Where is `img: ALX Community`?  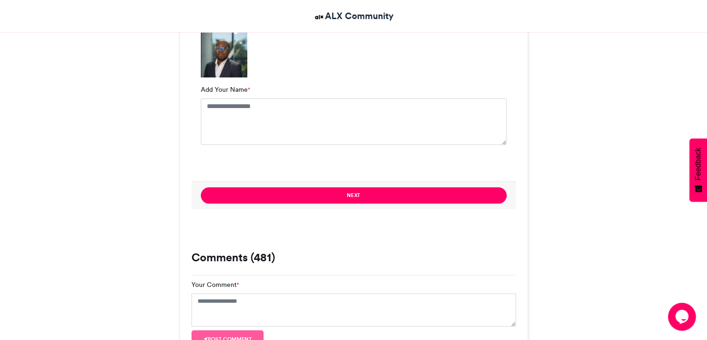
img: ALX Community is located at coordinates (319, 17).